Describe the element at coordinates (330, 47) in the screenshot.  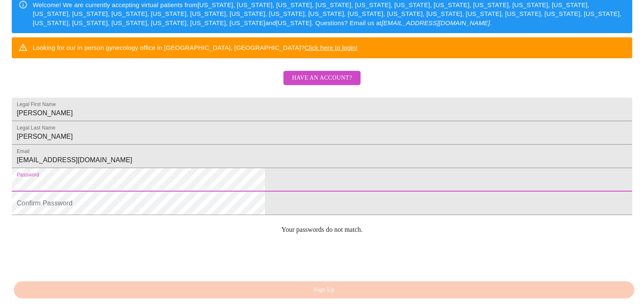
I see `a: Click here to login!` at that location.